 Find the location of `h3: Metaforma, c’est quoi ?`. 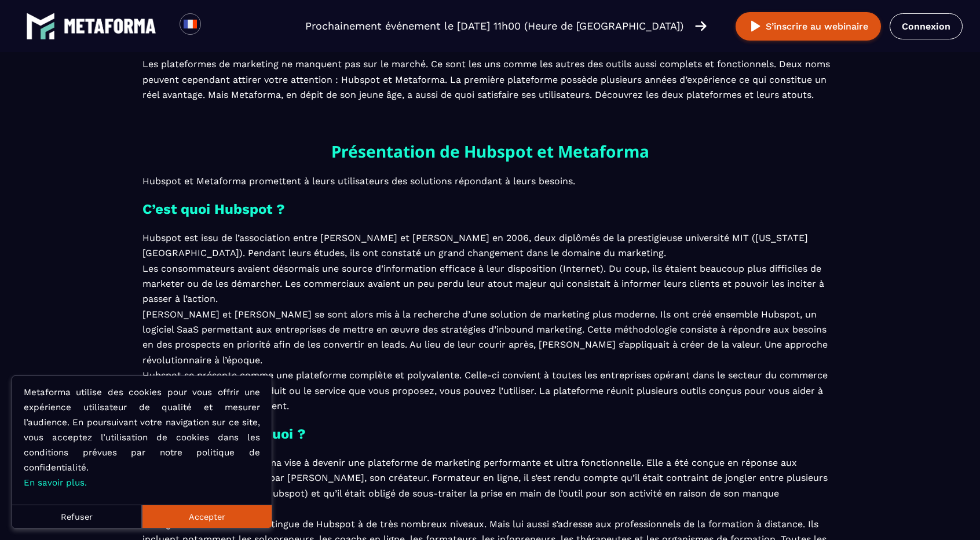

h3: Metaforma, c’est quoi ? is located at coordinates (490, 435).